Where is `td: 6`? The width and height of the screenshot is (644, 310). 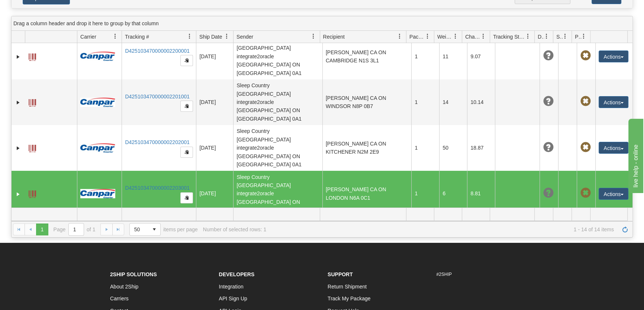 td: 6 is located at coordinates (453, 194).